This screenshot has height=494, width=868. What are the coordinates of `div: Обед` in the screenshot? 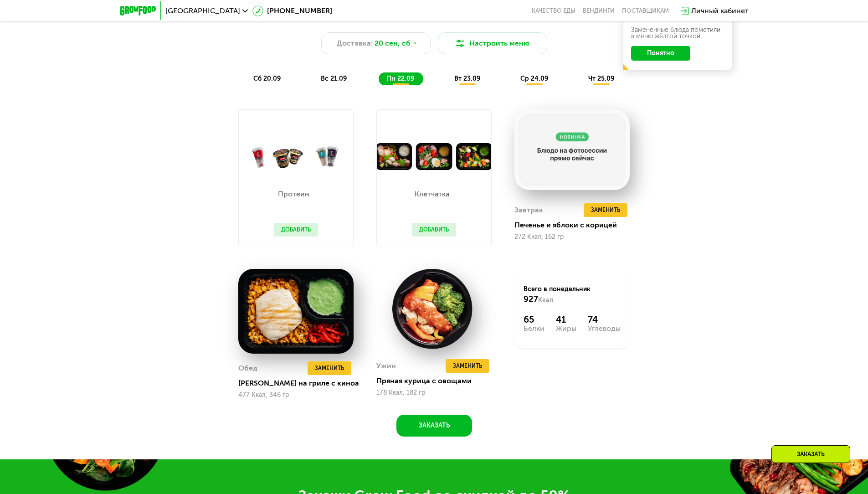 It's located at (248, 368).